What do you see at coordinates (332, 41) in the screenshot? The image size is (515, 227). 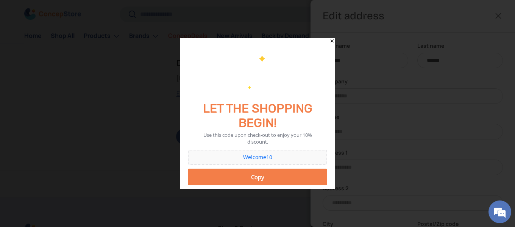 I see `div: Close` at bounding box center [332, 41].